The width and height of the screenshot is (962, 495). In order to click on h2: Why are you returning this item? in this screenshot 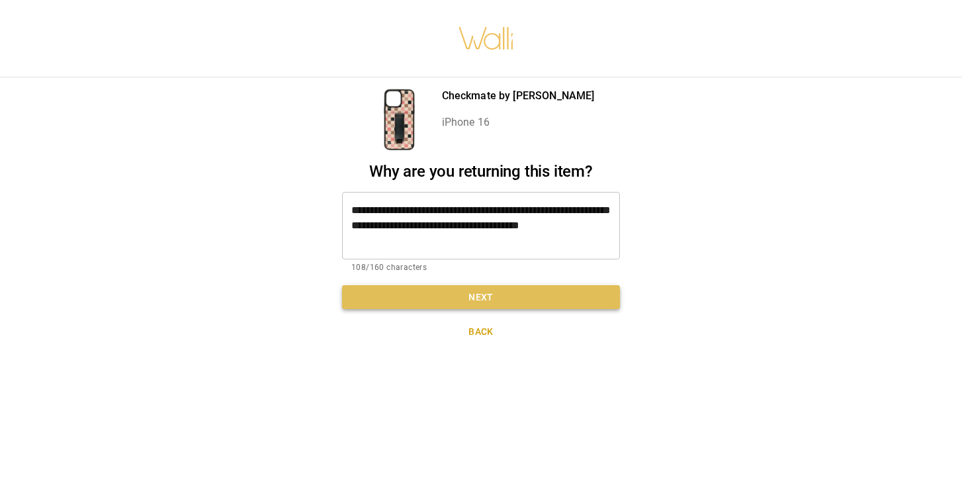, I will do `click(481, 171)`.